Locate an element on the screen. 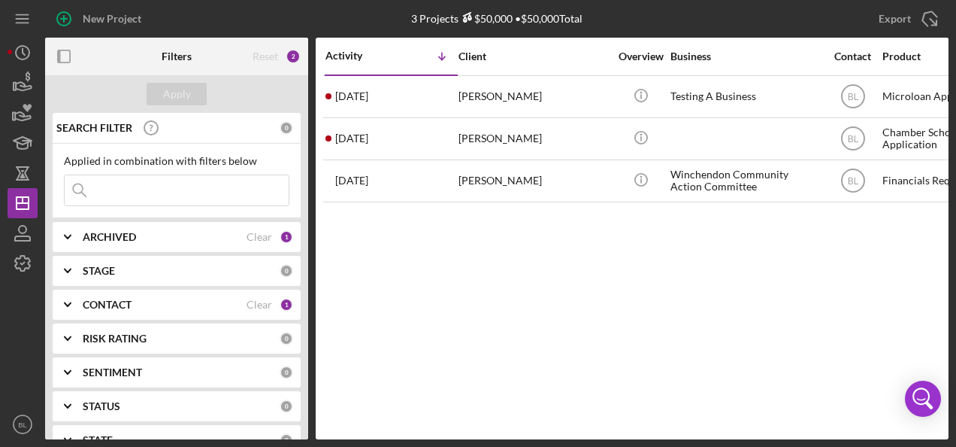  b: SEARCH FILTER is located at coordinates (94, 128).